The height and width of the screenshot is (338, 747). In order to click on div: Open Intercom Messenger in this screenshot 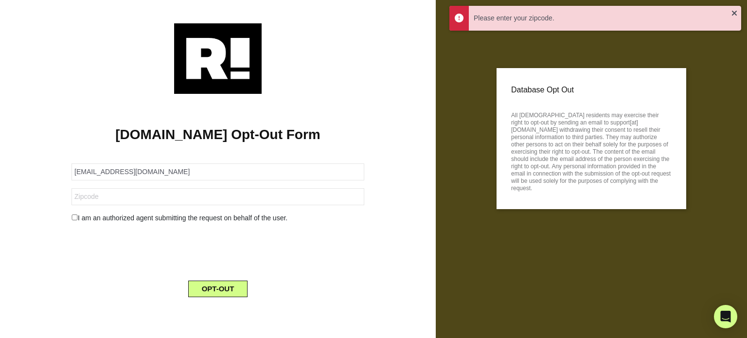, I will do `click(726, 317)`.